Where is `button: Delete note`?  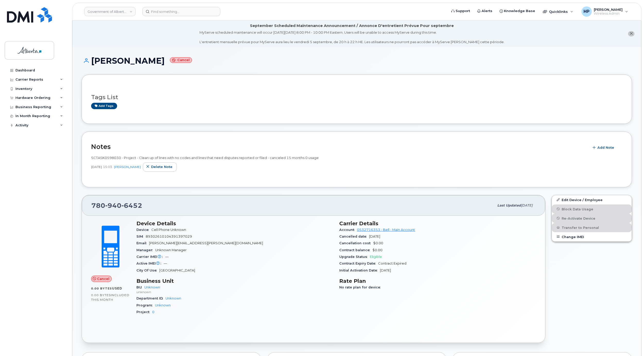 button: Delete note is located at coordinates (160, 167).